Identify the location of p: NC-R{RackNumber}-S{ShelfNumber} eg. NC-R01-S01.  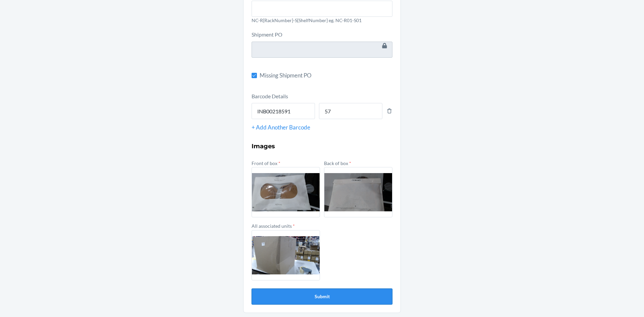
(322, 20).